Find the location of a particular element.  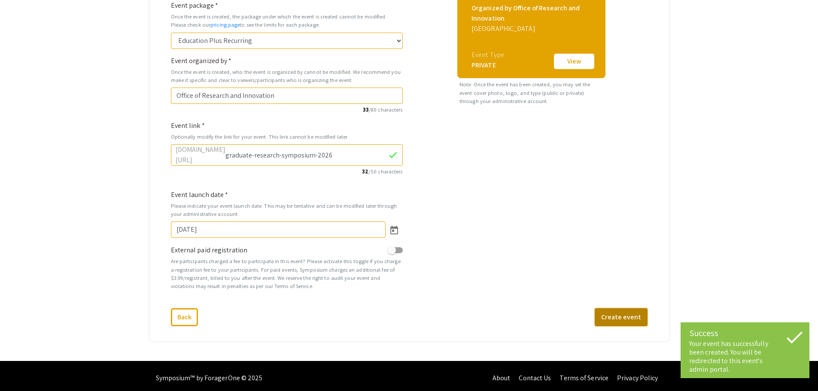

div: PRIVATE is located at coordinates (488, 65).